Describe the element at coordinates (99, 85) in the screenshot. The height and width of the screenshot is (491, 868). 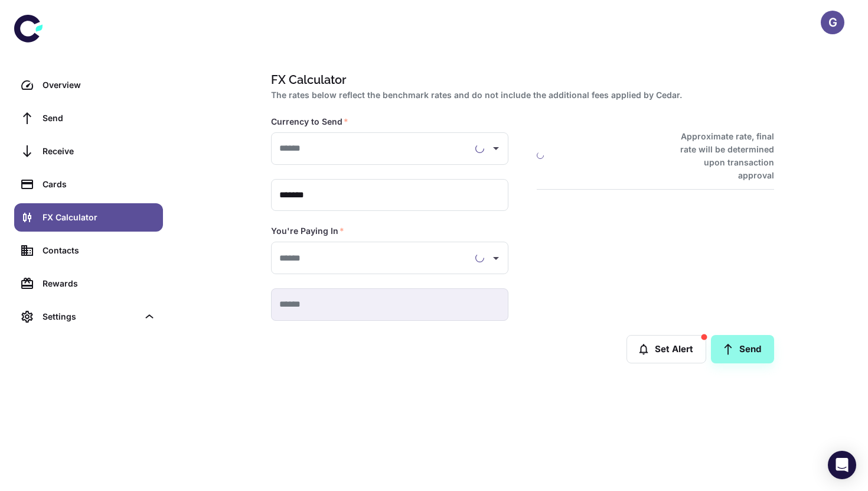
I see `div: Overview` at that location.